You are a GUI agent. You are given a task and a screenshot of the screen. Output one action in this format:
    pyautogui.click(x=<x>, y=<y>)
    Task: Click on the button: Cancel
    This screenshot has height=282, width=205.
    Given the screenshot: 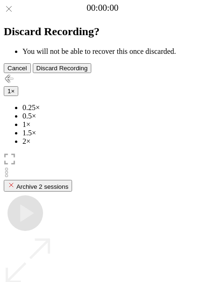 What is the action you would take?
    pyautogui.click(x=17, y=68)
    